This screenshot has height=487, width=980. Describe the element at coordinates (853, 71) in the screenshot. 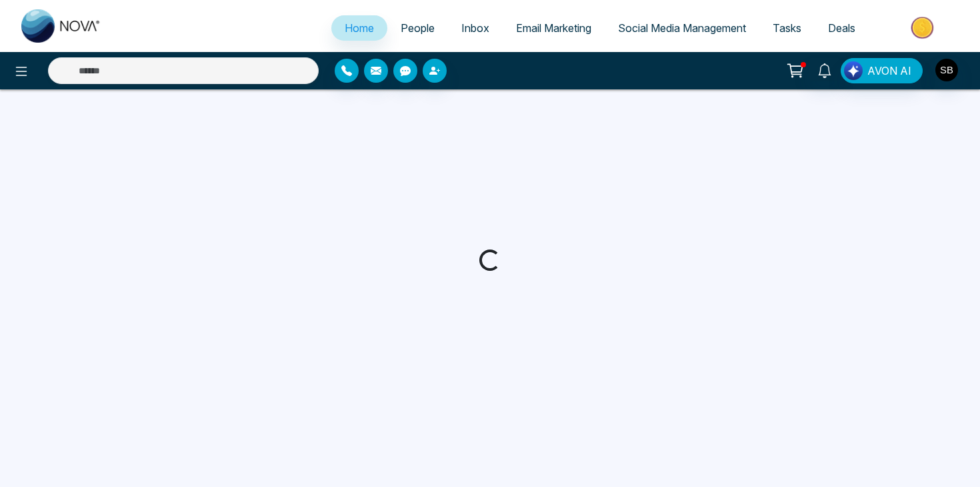

I see `img: Lead Flow` at that location.